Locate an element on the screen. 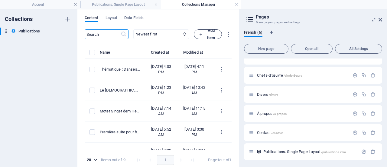 The image size is (387, 167). div: À propos/a-propos is located at coordinates (303, 113).